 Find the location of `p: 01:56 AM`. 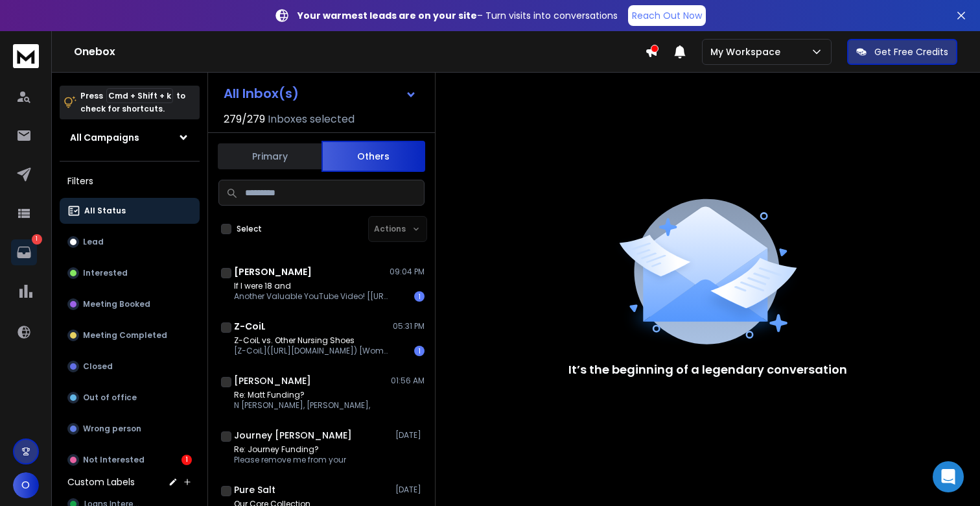

p: 01:56 AM is located at coordinates (408, 381).